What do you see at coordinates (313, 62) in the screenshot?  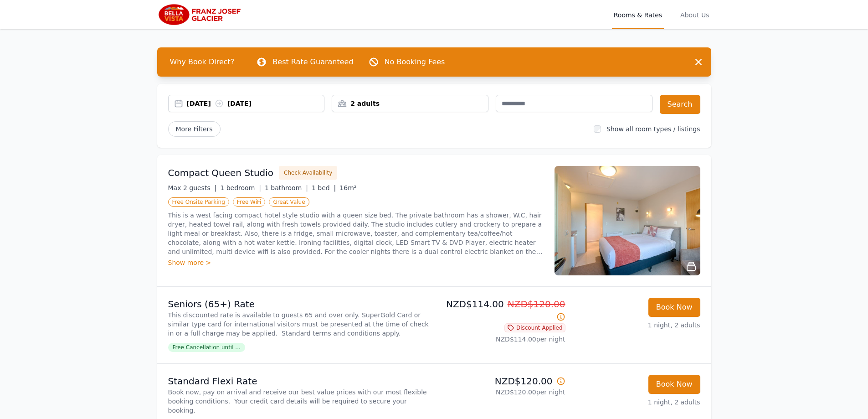 I see `p: Best Rate Guaranteed` at bounding box center [313, 62].